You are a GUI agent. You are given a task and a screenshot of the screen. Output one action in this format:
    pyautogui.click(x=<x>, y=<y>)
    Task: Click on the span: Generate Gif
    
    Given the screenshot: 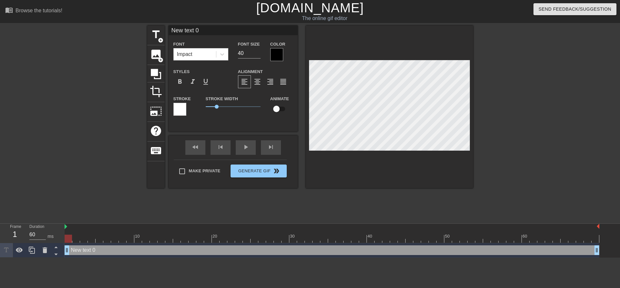 What is the action you would take?
    pyautogui.click(x=258, y=171)
    